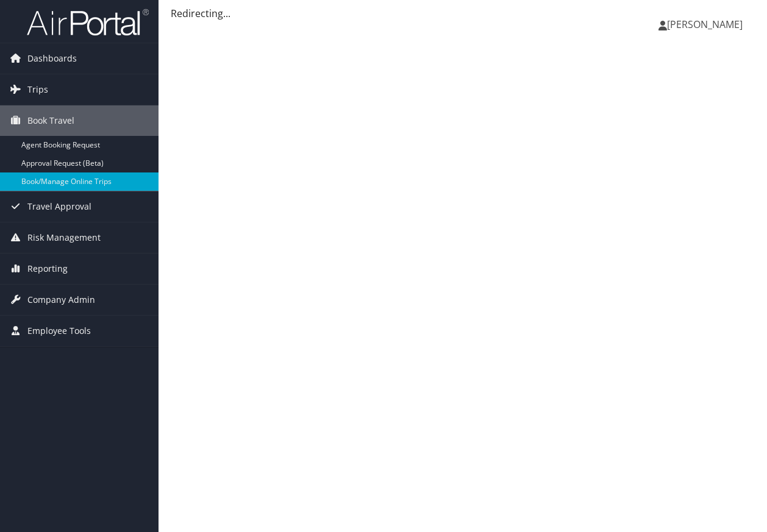  What do you see at coordinates (88, 22) in the screenshot?
I see `img: airportal-logo.png` at bounding box center [88, 22].